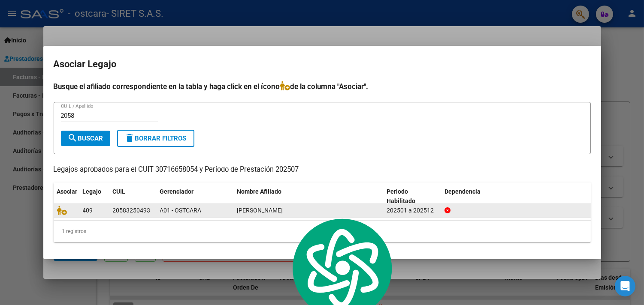 This screenshot has height=305, width=644. Describe the element at coordinates (95, 197) in the screenshot. I see `datatable-header-cell: Legajo` at that location.